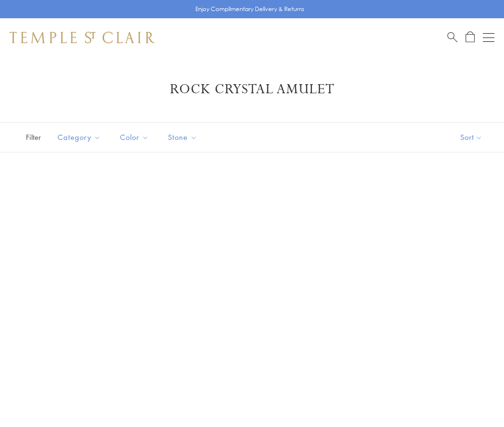 The image size is (504, 427). Describe the element at coordinates (134, 137) in the screenshot. I see `button: Color` at that location.